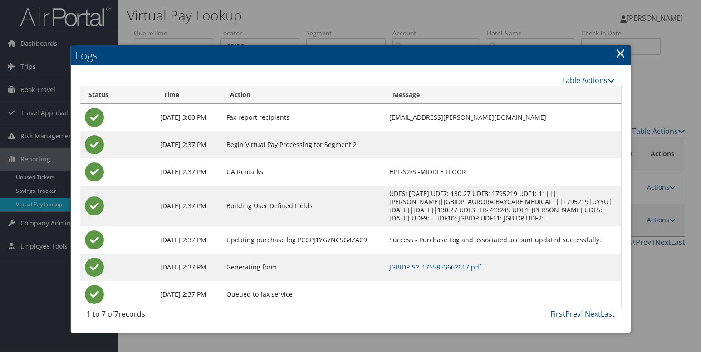  Describe the element at coordinates (620, 53) in the screenshot. I see `a: Close` at that location.